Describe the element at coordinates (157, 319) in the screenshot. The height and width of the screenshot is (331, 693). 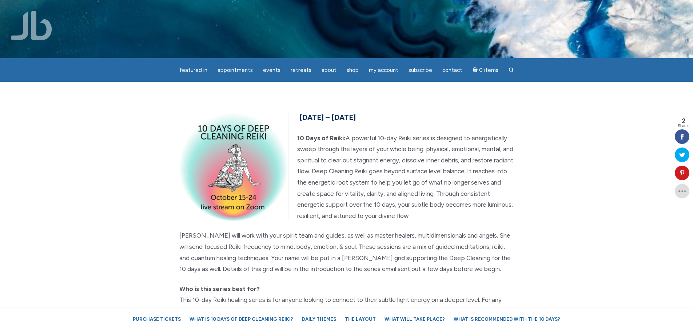
I see `a: Purchase Tickets` at that location.